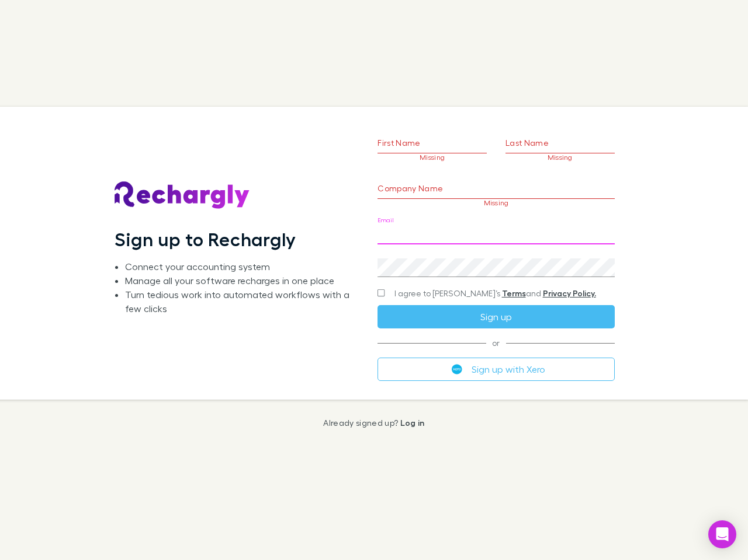  I want to click on div: Open Intercom Messenger, so click(722, 535).